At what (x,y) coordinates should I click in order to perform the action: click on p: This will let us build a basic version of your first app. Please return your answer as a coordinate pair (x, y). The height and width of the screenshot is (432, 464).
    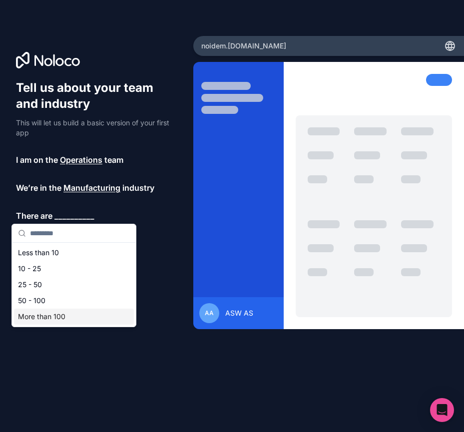
    Looking at the image, I should click on (96, 128).